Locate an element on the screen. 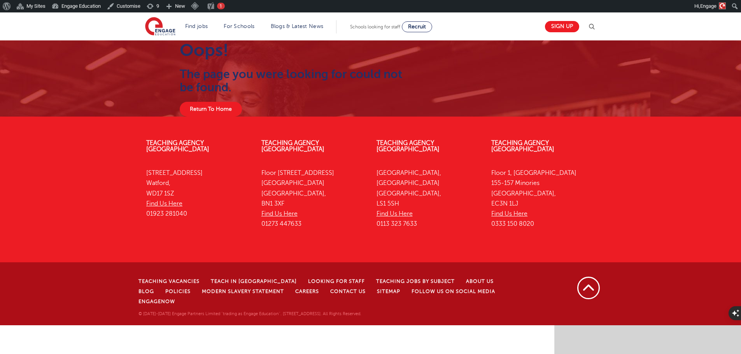 This screenshot has width=741, height=354. a: Sign up is located at coordinates (562, 26).